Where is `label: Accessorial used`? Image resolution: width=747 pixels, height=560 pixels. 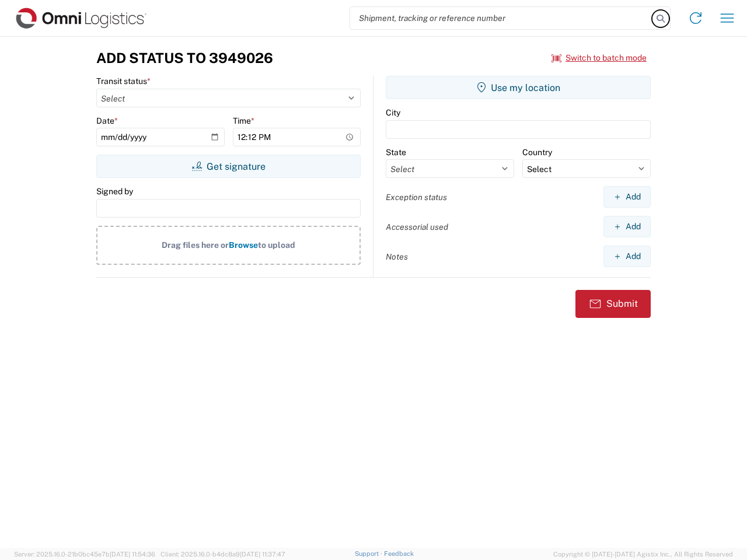
label: Accessorial used is located at coordinates (417, 227).